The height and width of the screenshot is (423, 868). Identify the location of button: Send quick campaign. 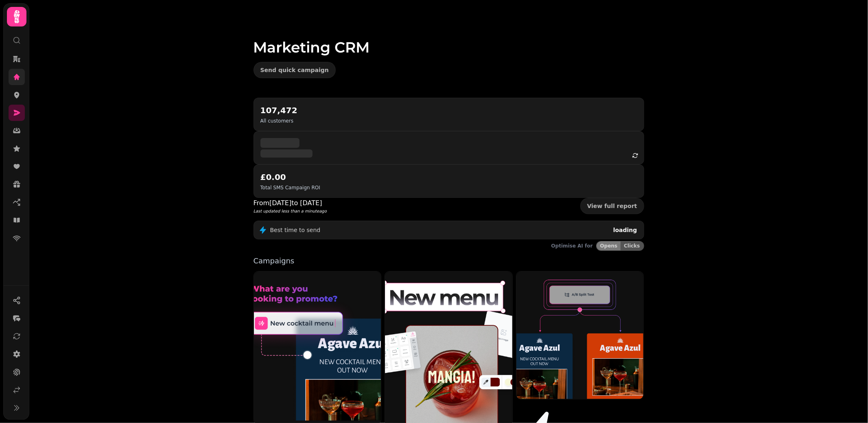
(295, 70).